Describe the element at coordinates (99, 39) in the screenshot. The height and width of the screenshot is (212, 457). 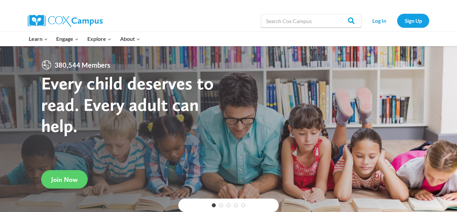
I see `span: Explore` at that location.